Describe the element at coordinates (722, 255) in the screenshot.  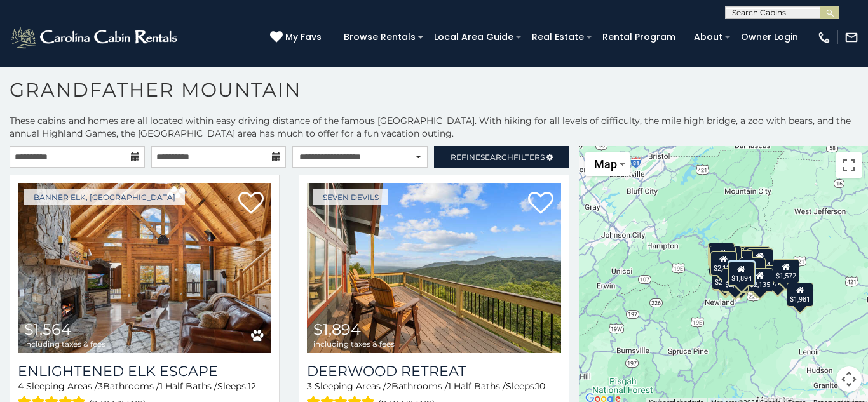
I see `div: $4,357` at that location.